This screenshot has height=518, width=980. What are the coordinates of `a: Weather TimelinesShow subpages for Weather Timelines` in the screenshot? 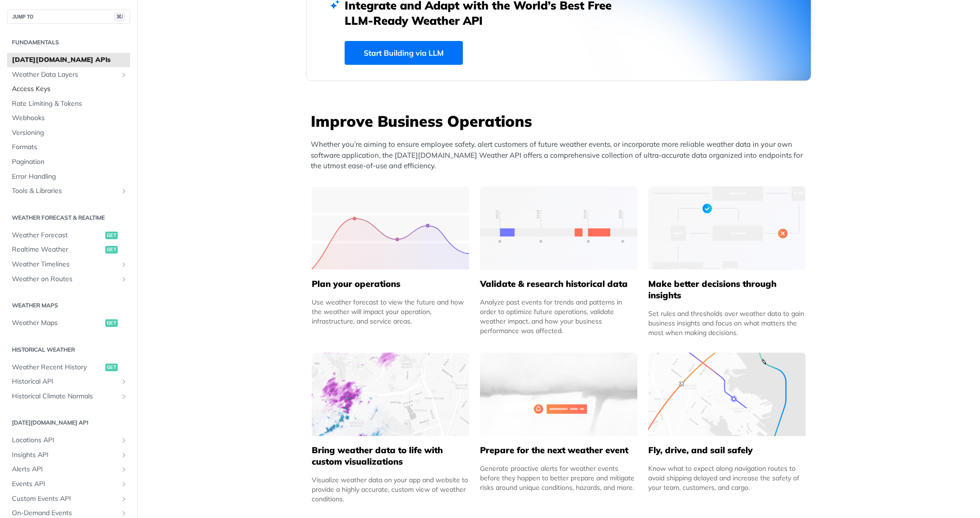 It's located at (69, 264).